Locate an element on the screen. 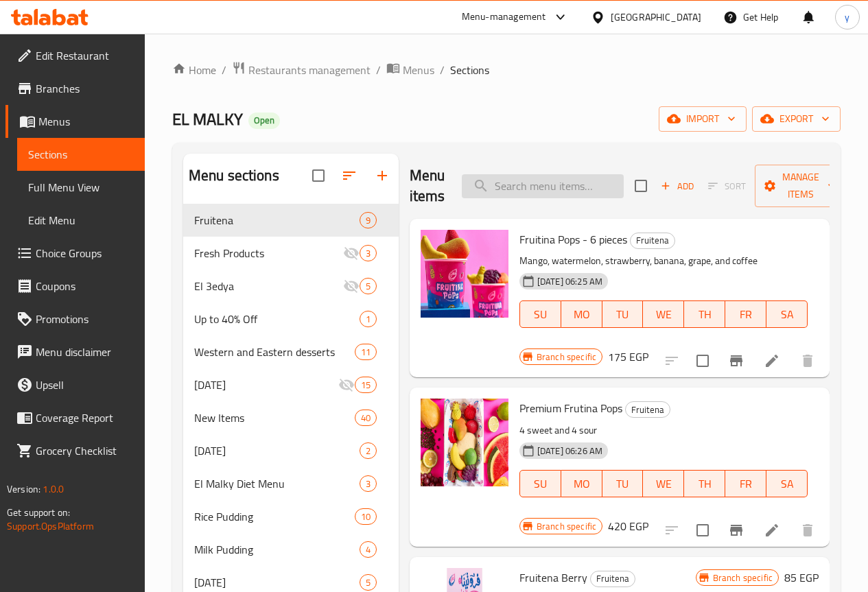 The width and height of the screenshot is (868, 592). span: New Items is located at coordinates (274, 418).